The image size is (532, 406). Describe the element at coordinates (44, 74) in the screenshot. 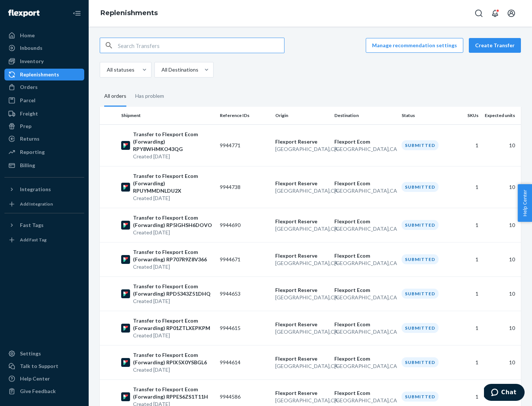

I see `a: Replenishments` at that location.